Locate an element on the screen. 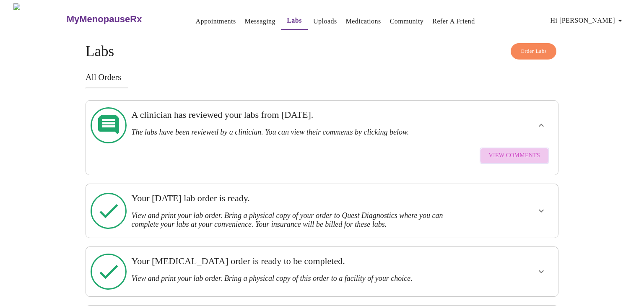 This screenshot has width=644, height=306. h3: MyMenopauseRx is located at coordinates (104, 19).